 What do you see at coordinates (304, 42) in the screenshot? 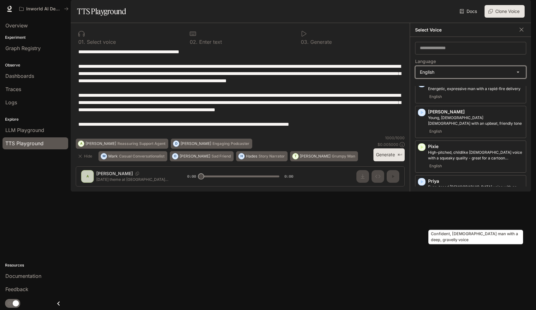
I see `p: 0 3 .` at bounding box center [304, 42].